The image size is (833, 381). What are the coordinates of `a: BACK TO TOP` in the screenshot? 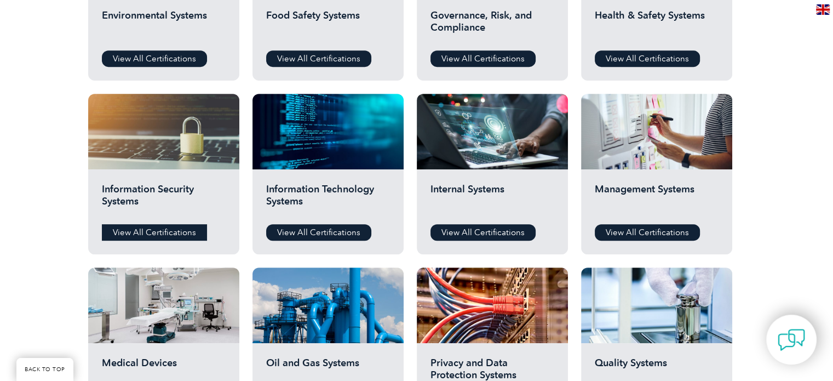 It's located at (45, 369).